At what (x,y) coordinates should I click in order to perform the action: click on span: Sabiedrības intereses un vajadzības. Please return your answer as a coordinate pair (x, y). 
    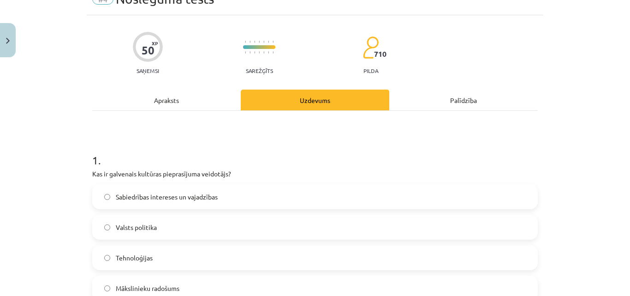
    Looking at the image, I should click on (167, 197).